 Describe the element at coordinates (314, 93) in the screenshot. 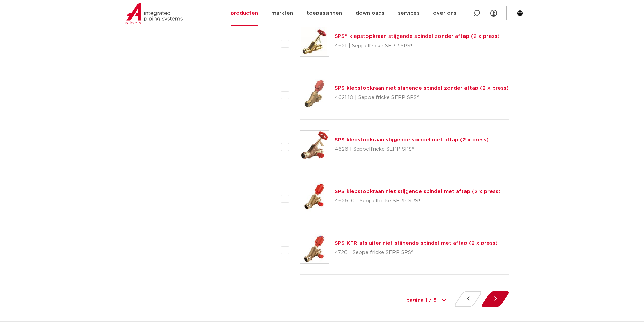

I see `img: Thumbnail for SPS klepstopkraan niet stijgende spindel zonder aftap (2 x press)` at that location.